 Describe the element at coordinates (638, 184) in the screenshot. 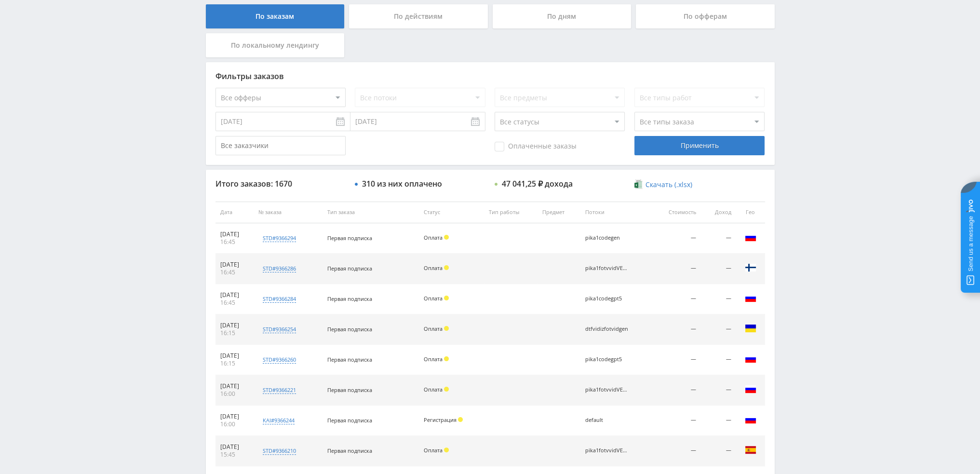

I see `img: xlsx` at that location.